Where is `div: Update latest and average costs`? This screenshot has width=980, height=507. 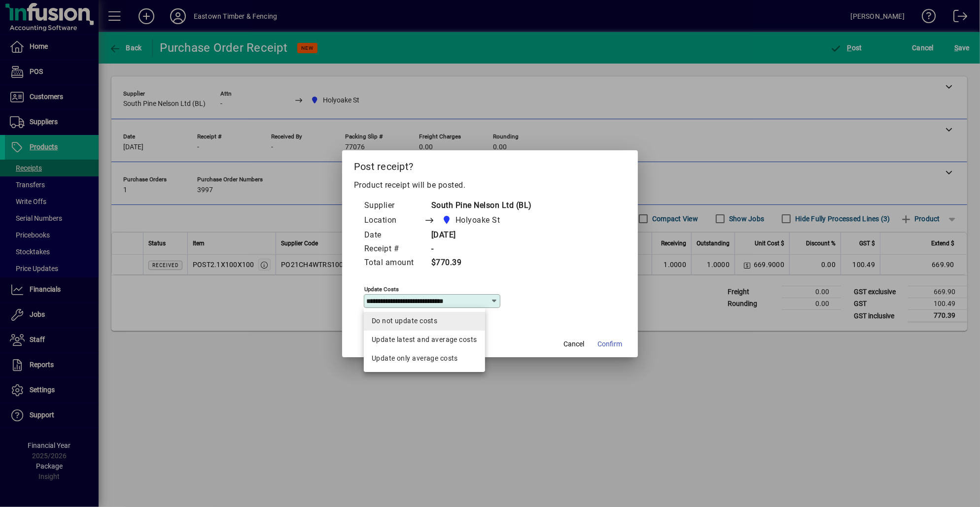
div: Update latest and average costs is located at coordinates (425, 340).